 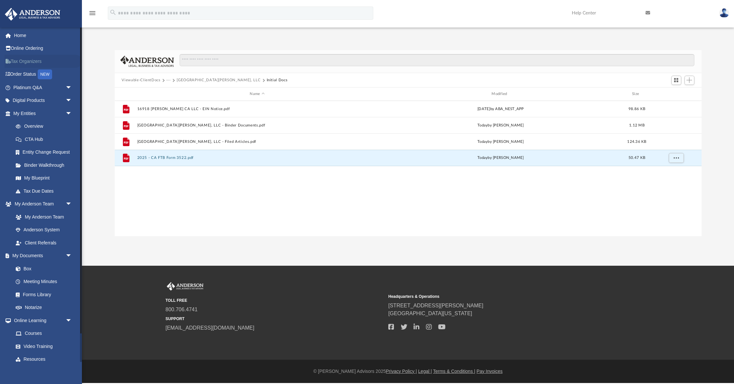 What do you see at coordinates (44, 230) in the screenshot?
I see `a: Anderson System` at bounding box center [44, 230].